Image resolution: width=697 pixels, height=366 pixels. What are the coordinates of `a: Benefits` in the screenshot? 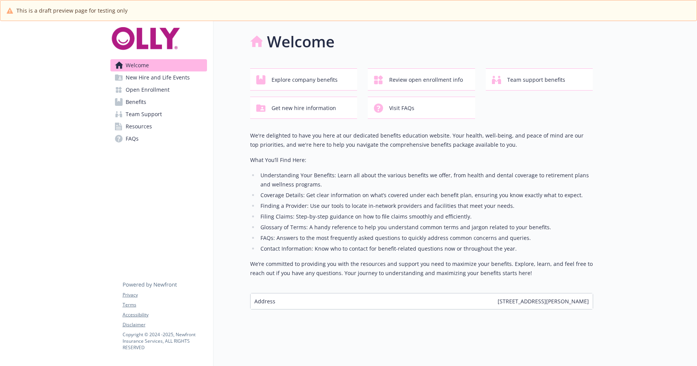 It's located at (158, 102).